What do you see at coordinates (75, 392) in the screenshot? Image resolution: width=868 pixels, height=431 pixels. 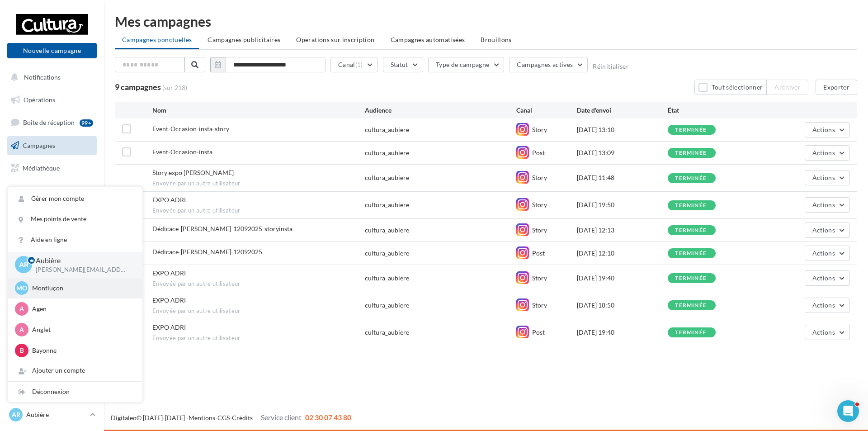 I see `div: Déconnexion` at bounding box center [75, 392].